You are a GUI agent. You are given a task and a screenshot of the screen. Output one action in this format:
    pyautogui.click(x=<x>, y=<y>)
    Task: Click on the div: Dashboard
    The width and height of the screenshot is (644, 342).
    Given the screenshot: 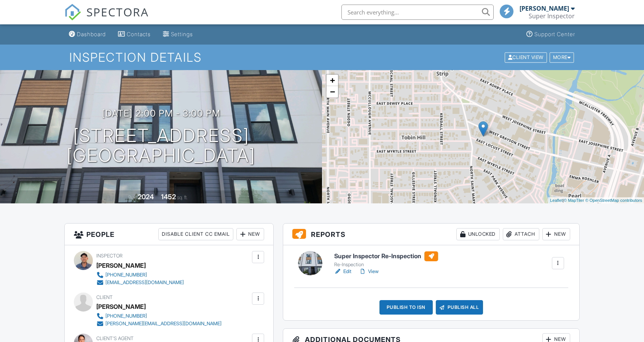 What is the action you would take?
    pyautogui.click(x=91, y=34)
    